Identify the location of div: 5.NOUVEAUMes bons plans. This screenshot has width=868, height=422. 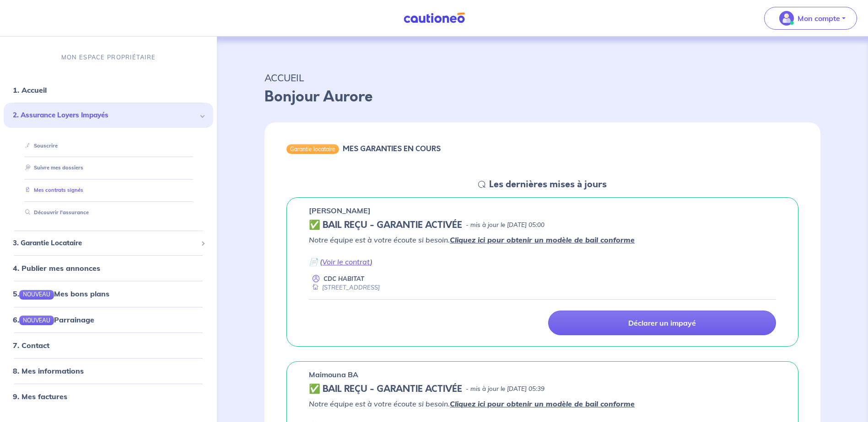
(108, 295).